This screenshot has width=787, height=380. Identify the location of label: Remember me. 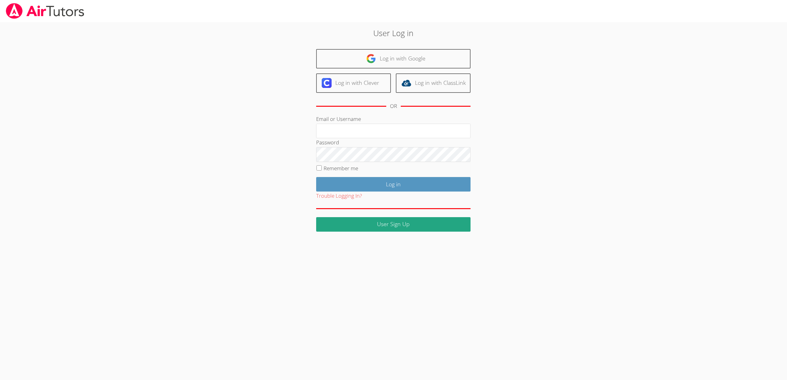
(341, 168).